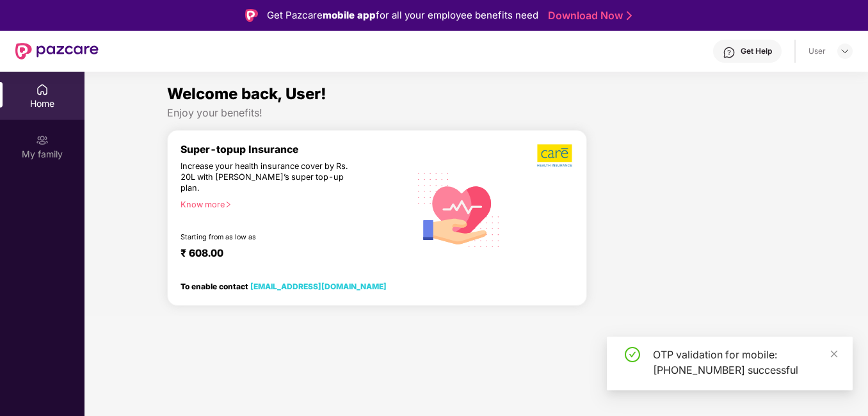  What do you see at coordinates (458, 209) in the screenshot?
I see `img: svg+xml;base64,PHN2ZyB4bWxucz0iaHR0cDovL3d3dy53My5vcmcvMjAwMC9zdmciIHhtbG5zOnhsaW5rPSJodHRwOi8vd3...` at bounding box center [458, 209].